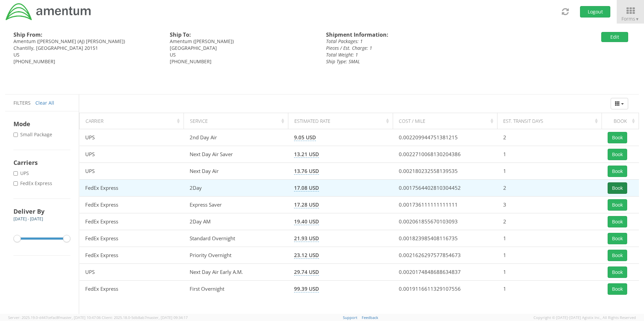  What do you see at coordinates (33, 183) in the screenshot?
I see `label: FedEx Express` at bounding box center [33, 183].